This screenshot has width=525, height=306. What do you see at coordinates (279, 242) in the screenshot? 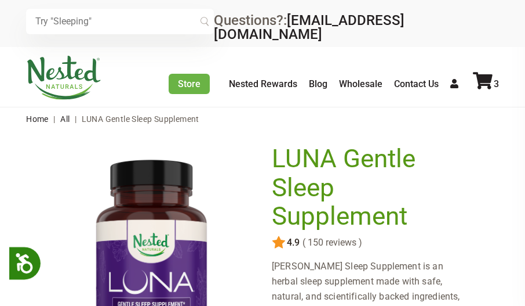
I see `img: star.svg` at bounding box center [279, 242].